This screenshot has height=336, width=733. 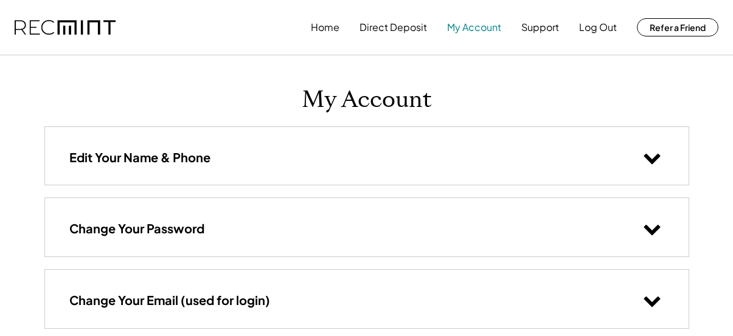 What do you see at coordinates (598, 27) in the screenshot?
I see `button: Log Out` at bounding box center [598, 27].